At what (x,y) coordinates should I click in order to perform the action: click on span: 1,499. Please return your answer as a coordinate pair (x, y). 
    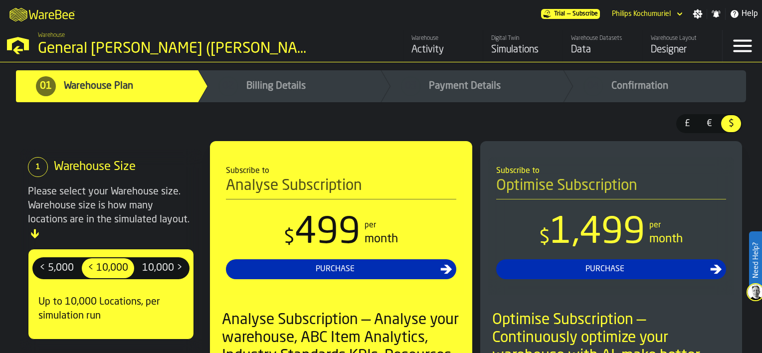
    Looking at the image, I should click on (598, 233).